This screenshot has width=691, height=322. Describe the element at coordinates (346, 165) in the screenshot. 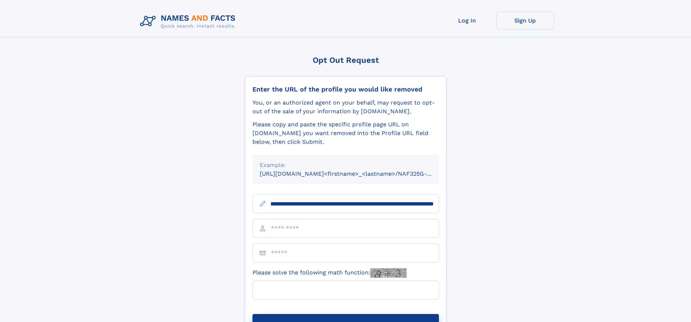

I see `div: Example:` at that location.